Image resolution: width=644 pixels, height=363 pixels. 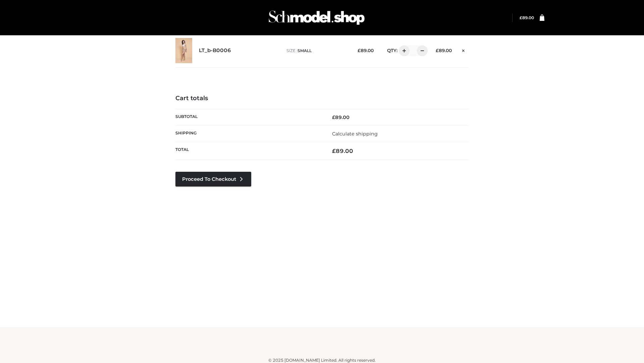 I want to click on a: Schmodel Admin 964, so click(x=317, y=17).